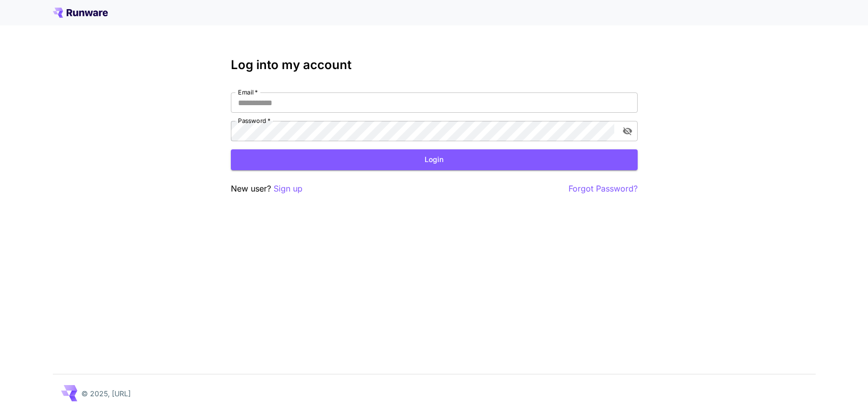 This screenshot has height=412, width=868. Describe the element at coordinates (603, 189) in the screenshot. I see `p: Forgot Password?` at that location.